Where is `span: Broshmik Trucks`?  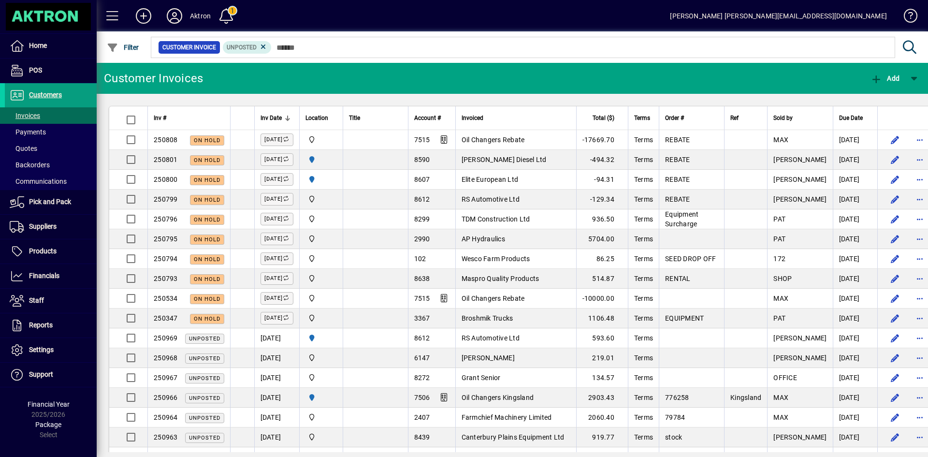
span: Broshmik Trucks is located at coordinates (487, 318).